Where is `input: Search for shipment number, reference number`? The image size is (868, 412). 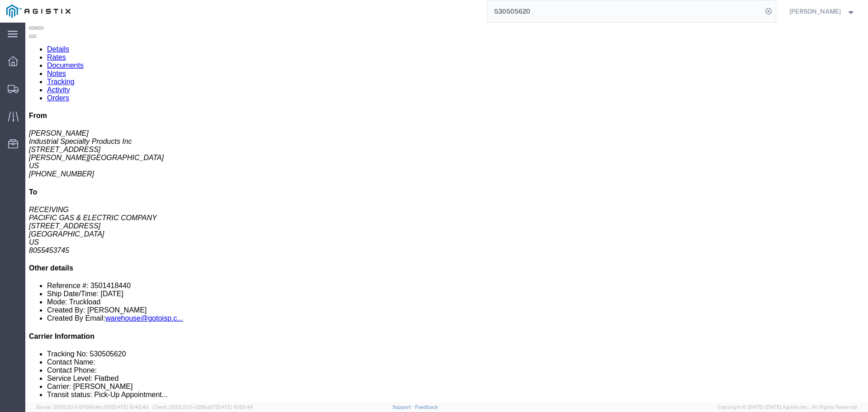 input: Search for shipment number, reference number is located at coordinates (625, 11).